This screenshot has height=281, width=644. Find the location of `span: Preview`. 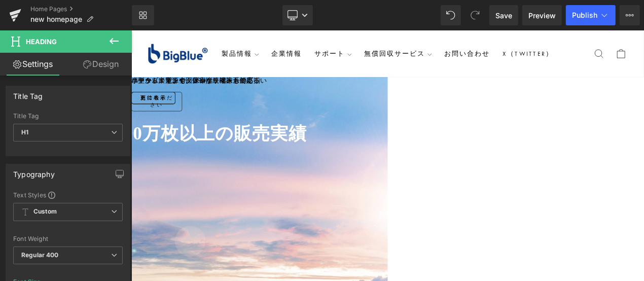

span: Preview is located at coordinates (542, 15).